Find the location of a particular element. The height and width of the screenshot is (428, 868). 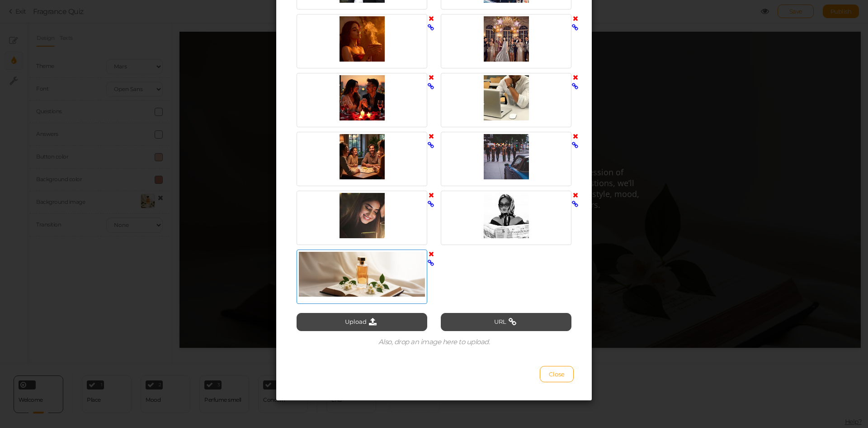

strong: Begin My Fragrance Journey is located at coordinates (341, 197).